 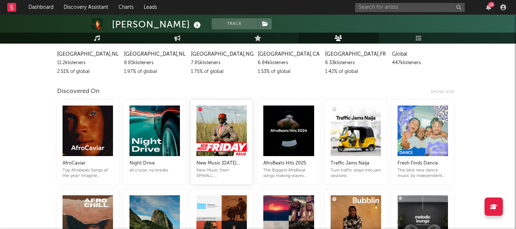 I want to click on div: 1.53 % of global, so click(x=289, y=72).